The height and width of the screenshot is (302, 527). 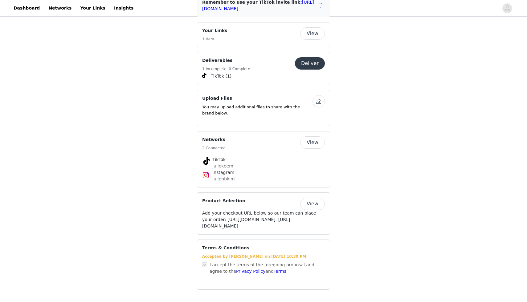 What do you see at coordinates (267, 268) in the screenshot?
I see `p: I accept the terms of the foregoing proposal and agree to the and` at bounding box center [267, 268].